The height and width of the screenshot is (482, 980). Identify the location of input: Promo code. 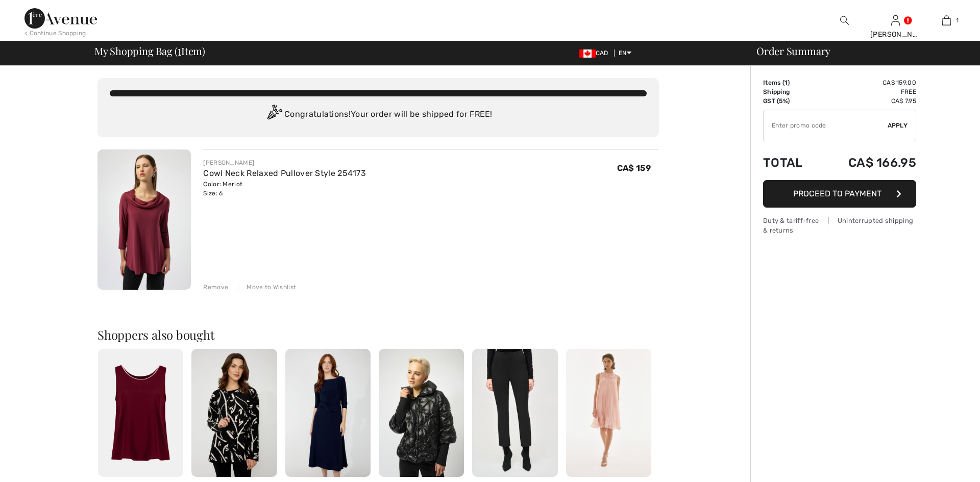
(825, 126).